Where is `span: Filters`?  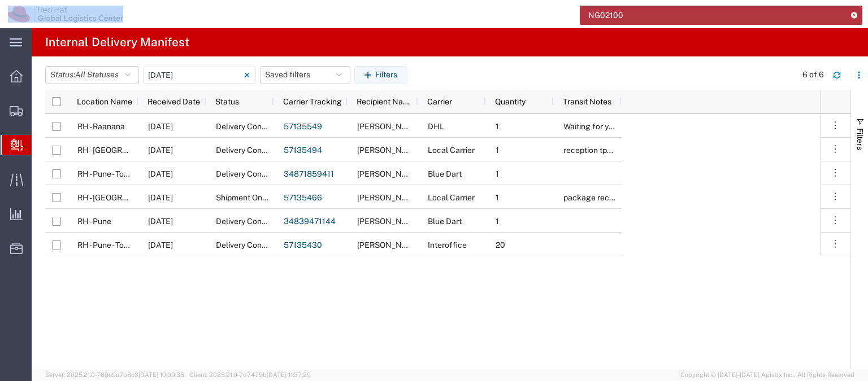 span: Filters is located at coordinates (860, 139).